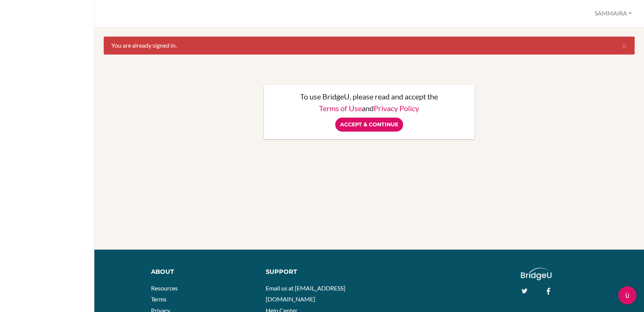 This screenshot has height=312, width=644. Describe the element at coordinates (203, 272) in the screenshot. I see `div: About` at that location.